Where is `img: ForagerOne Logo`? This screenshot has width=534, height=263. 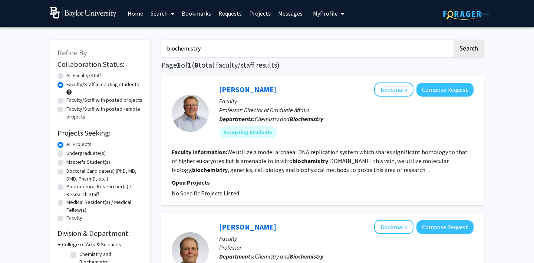
img: ForagerOne Logo is located at coordinates (466, 14).